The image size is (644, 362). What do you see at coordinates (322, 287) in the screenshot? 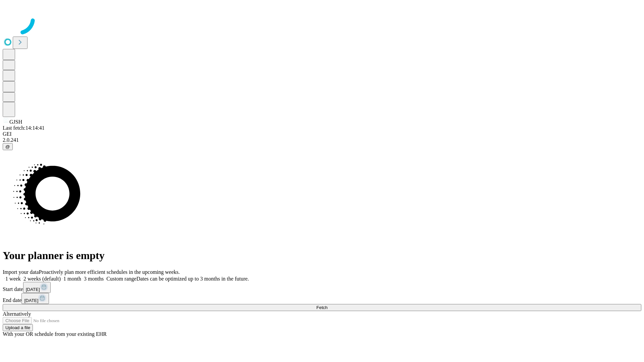
I see `div: Start date` at bounding box center [322, 287].